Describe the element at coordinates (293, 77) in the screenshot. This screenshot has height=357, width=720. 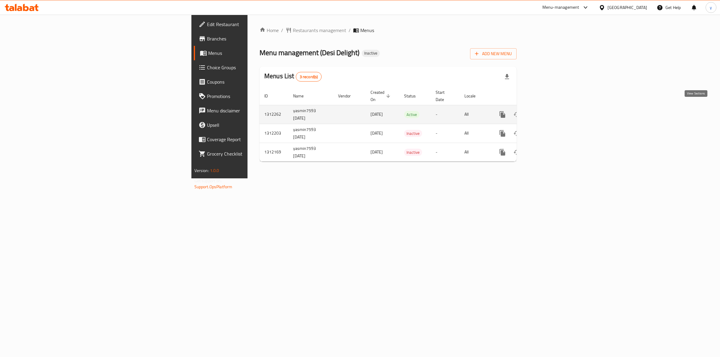
I see `h2: Menus List` at that location.